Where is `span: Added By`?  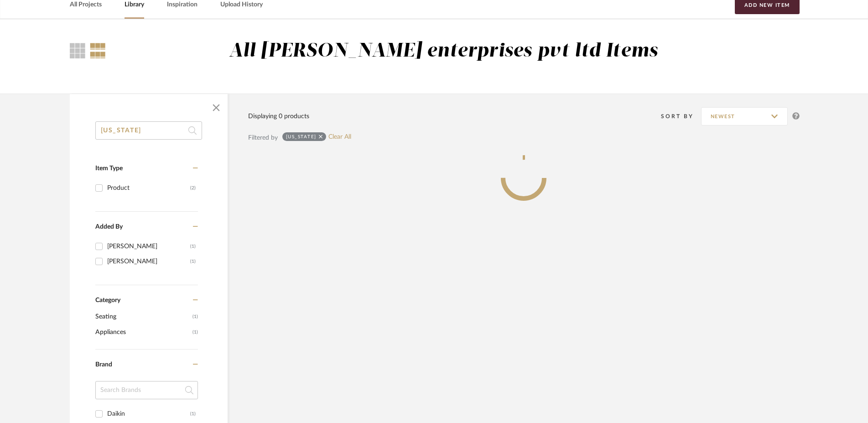
span: Added By is located at coordinates (109, 227).